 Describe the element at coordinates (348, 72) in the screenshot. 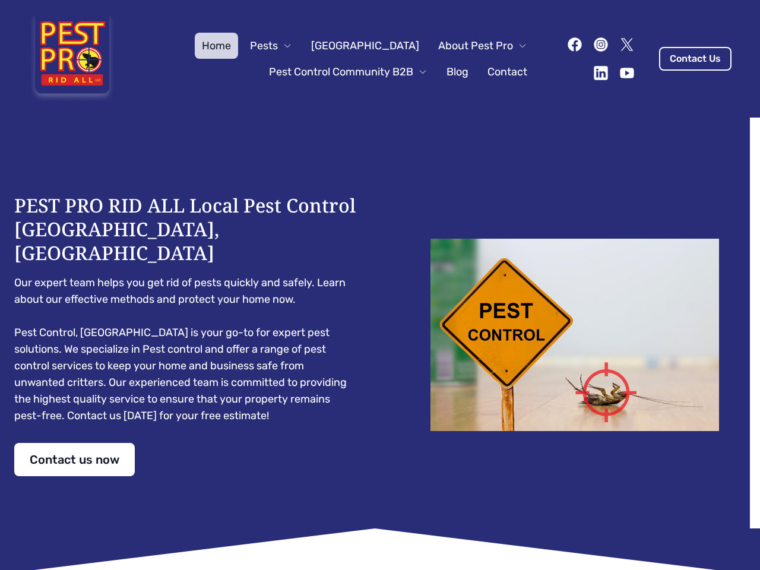

I see `button: Pest Control Community B2B` at that location.